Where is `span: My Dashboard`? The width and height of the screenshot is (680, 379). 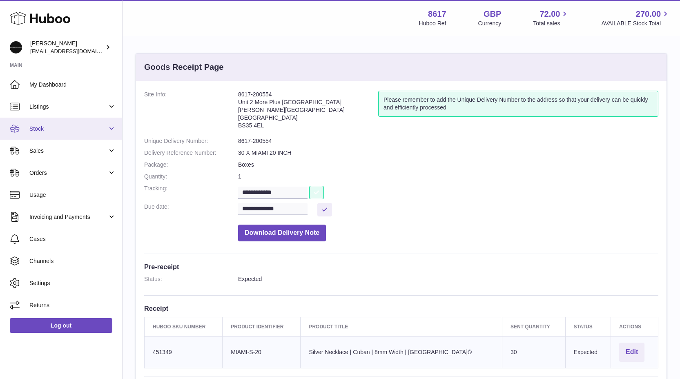 span: My Dashboard is located at coordinates (73, 84).